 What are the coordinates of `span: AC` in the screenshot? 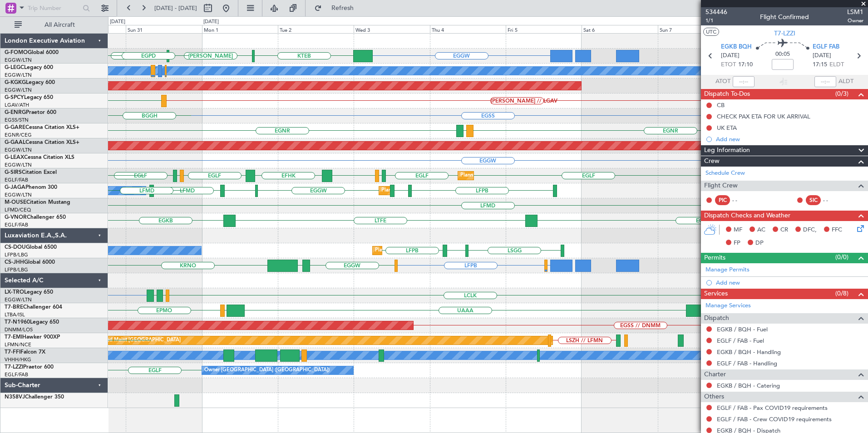 It's located at (761, 230).